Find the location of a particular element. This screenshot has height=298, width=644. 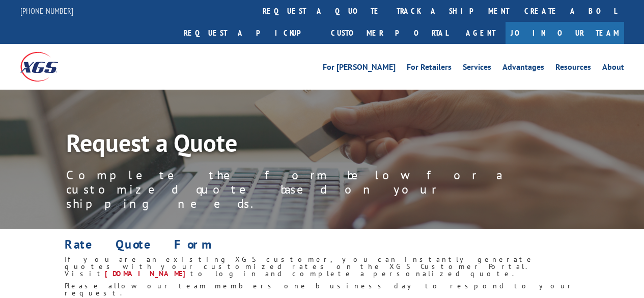

span: to log in and complete a personalized quote. is located at coordinates (353, 273).